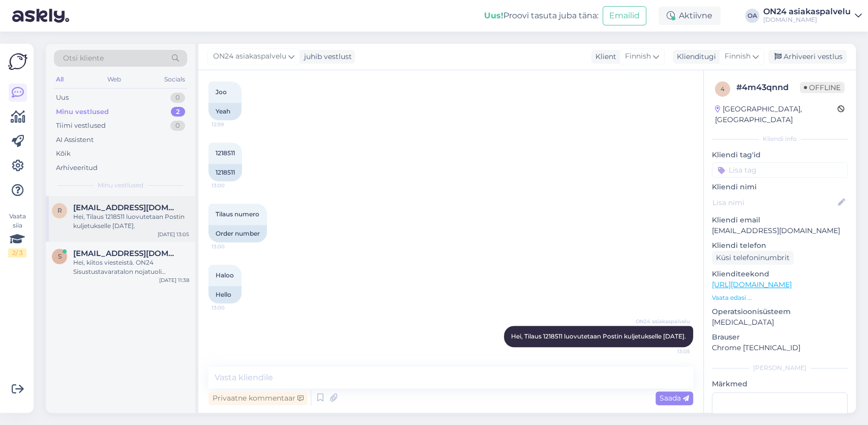  Describe the element at coordinates (230, 124) in the screenshot. I see `span: 12:59` at that location.